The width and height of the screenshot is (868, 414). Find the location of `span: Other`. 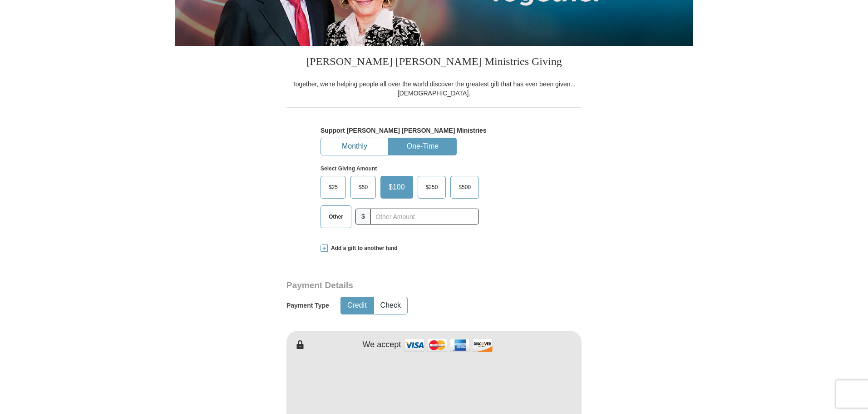

span: Other is located at coordinates (336, 217).